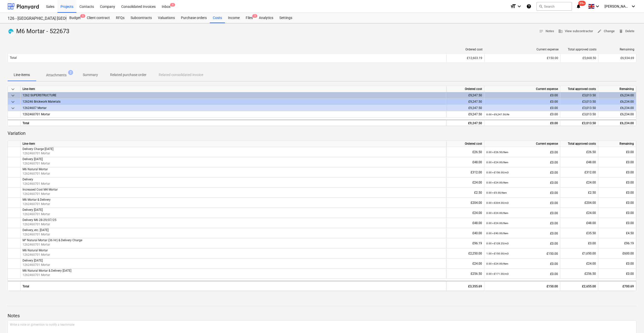  I want to click on small: 1.00 × £150.00 / m3, so click(497, 253).